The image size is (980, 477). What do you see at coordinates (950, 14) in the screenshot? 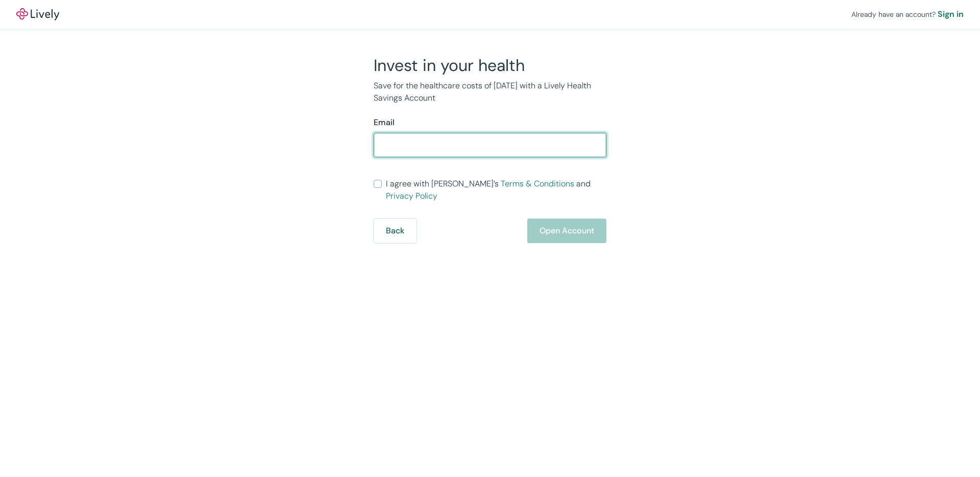
I see `div: Sign in` at bounding box center [950, 14].